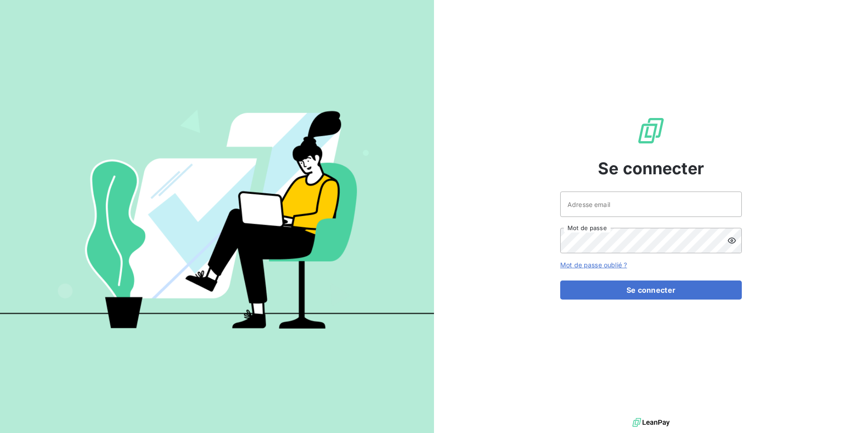 This screenshot has width=868, height=433. I want to click on img: Logo LeanPay, so click(651, 131).